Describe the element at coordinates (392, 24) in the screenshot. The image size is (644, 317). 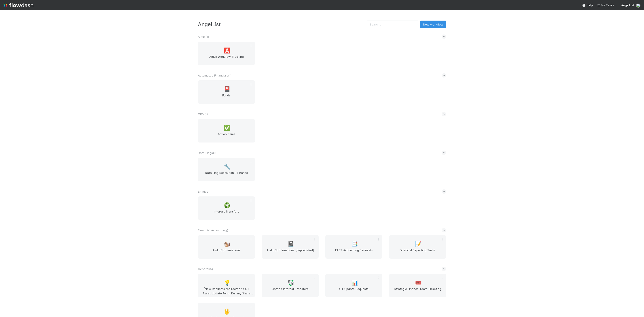
I see `input: Search...` at that location.